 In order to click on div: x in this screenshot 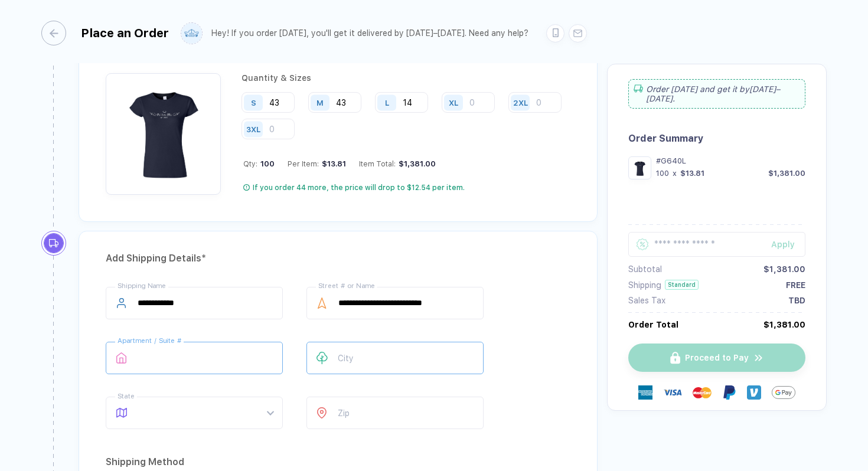, I will do `click(674, 173)`.